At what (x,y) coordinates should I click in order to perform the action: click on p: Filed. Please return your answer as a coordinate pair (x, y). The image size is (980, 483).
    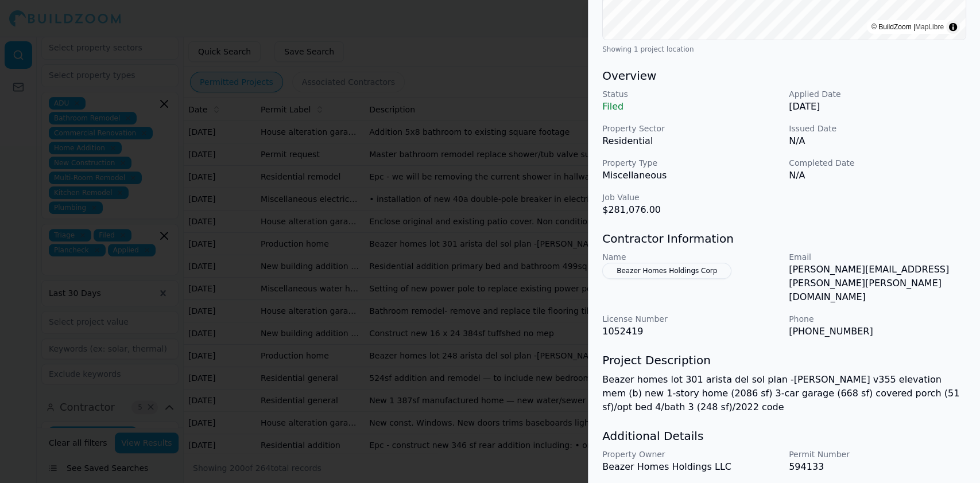
    Looking at the image, I should click on (690, 107).